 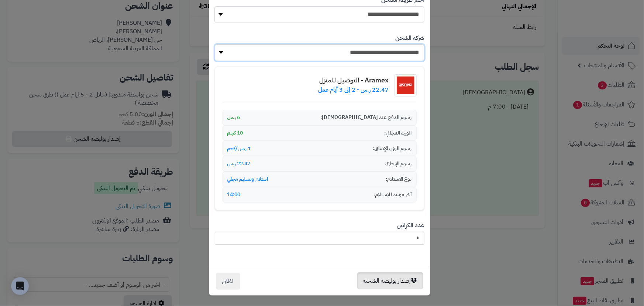 What do you see at coordinates (354, 89) in the screenshot?
I see `p: 22.47 ر.س - 2 إلى 3 أيام عمل` at bounding box center [354, 89].